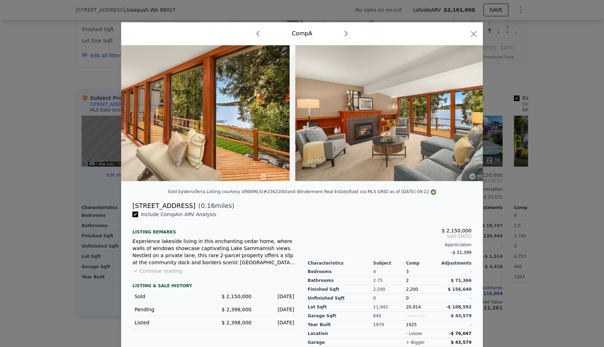 The image size is (604, 347). Describe the element at coordinates (408, 271) in the screenshot. I see `span: 3` at that location.